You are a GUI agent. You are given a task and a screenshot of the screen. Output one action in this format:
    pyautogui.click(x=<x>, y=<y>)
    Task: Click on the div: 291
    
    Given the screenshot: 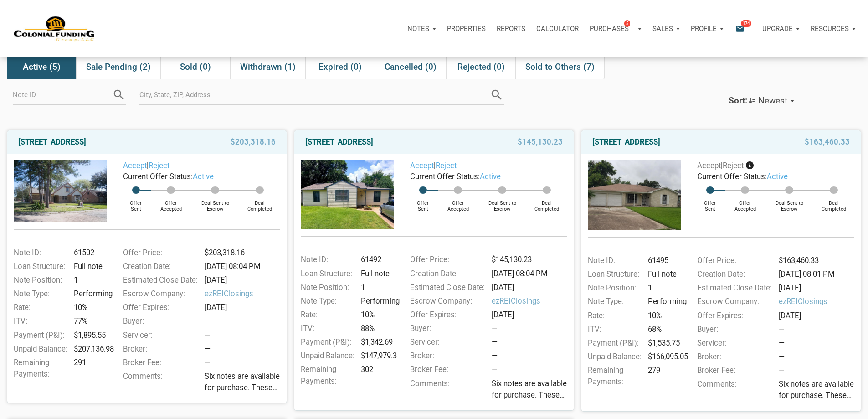 What is the action you would take?
    pyautogui.click(x=91, y=369)
    